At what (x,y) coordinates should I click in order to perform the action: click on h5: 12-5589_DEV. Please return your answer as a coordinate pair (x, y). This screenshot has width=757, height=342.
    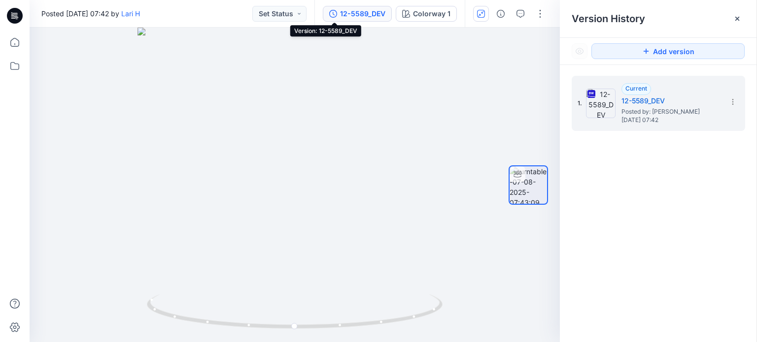
    Looking at the image, I should click on (671, 101).